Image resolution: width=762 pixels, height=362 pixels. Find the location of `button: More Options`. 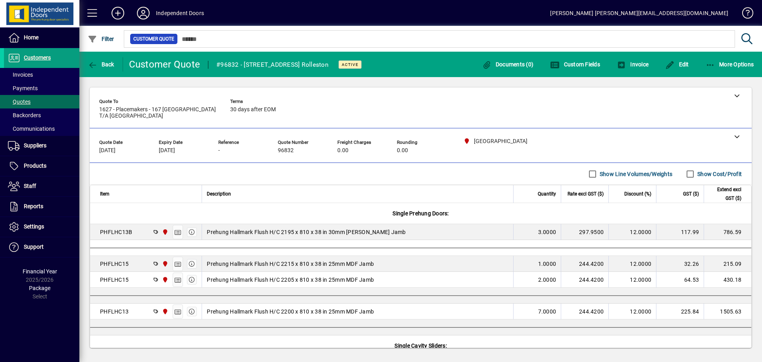

button: More Options is located at coordinates (730, 64).